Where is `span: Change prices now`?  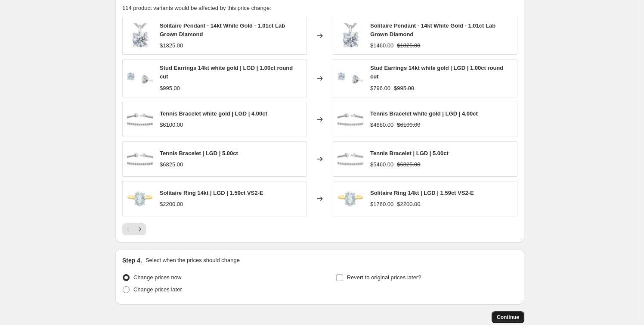
span: Change prices now is located at coordinates (157, 277).